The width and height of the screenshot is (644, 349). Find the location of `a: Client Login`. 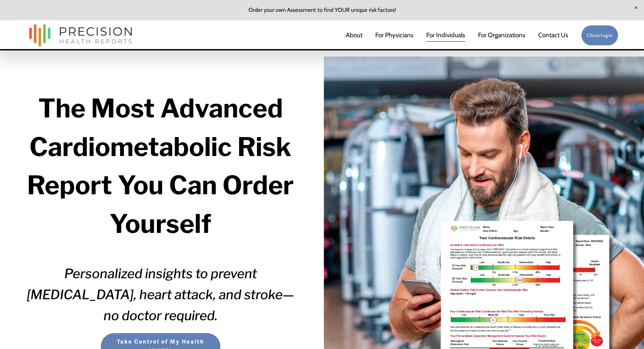

a: Client Login is located at coordinates (599, 35).